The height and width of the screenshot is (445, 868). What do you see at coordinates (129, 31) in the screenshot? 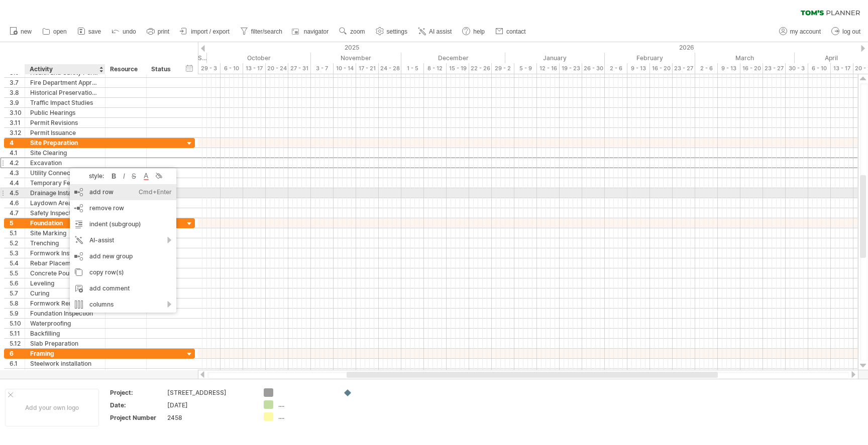
I see `span: undo` at bounding box center [129, 31].